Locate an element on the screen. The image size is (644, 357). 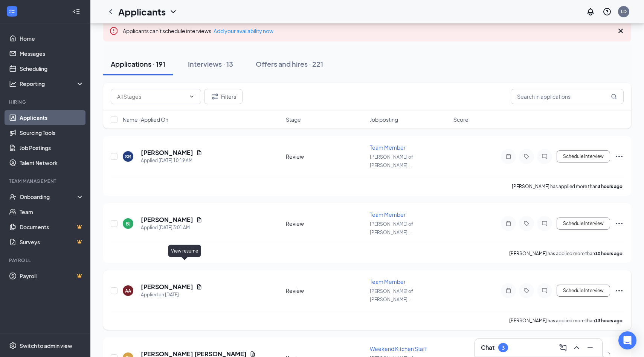
a: DocumentsCrown is located at coordinates (52, 227).